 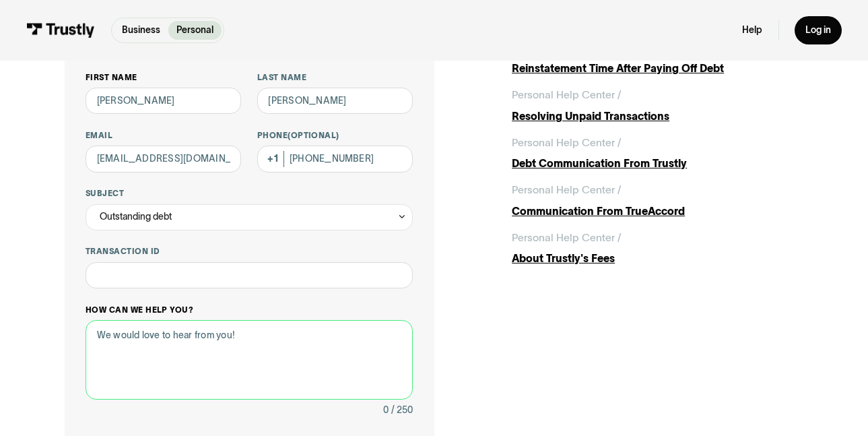 What do you see at coordinates (142, 30) in the screenshot?
I see `a: Business` at bounding box center [142, 30].